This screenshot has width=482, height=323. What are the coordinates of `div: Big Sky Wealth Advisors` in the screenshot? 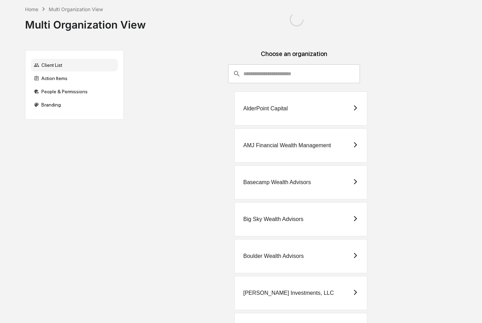 It's located at (273, 219).